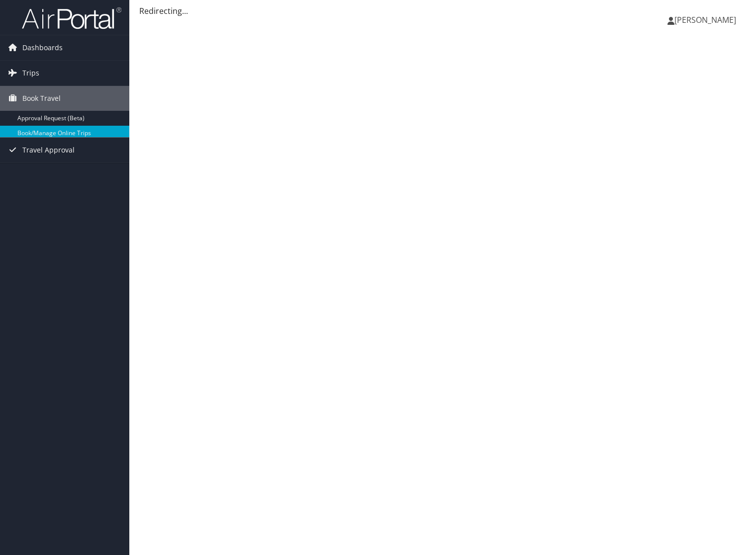  What do you see at coordinates (72, 18) in the screenshot?
I see `img: airportal-logo.png` at bounding box center [72, 18].